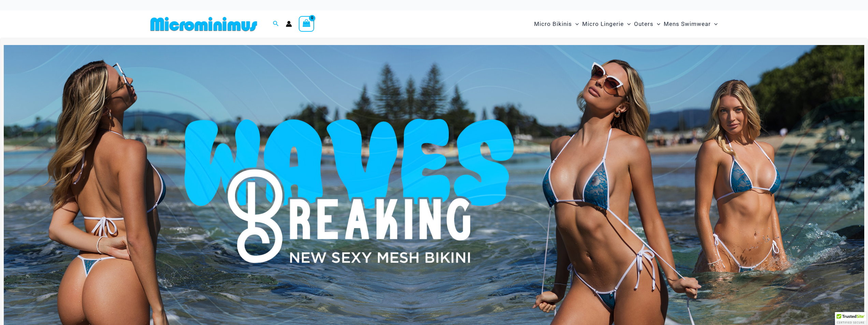 This screenshot has height=325, width=868. I want to click on a: OutersMenu ToggleMenu Toggle, so click(647, 24).